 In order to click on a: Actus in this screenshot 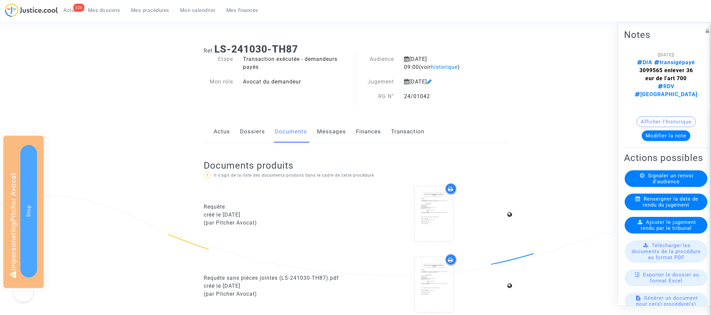, I will do `click(222, 132)`.